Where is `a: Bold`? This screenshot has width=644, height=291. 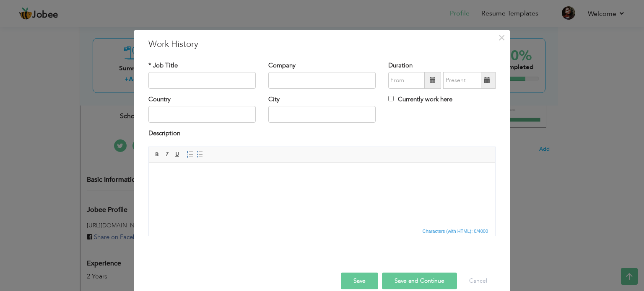
a: Bold is located at coordinates (157, 155).